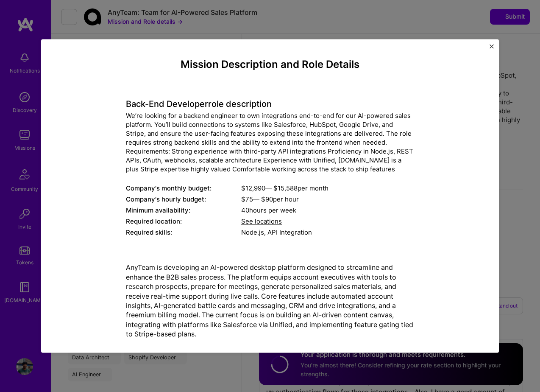 This screenshot has width=540, height=392. What do you see at coordinates (270, 143) in the screenshot?
I see `div: We’re looking for a backend engineer to own integrations end-to-end for our AI-powered sales plat...` at bounding box center [270, 143].